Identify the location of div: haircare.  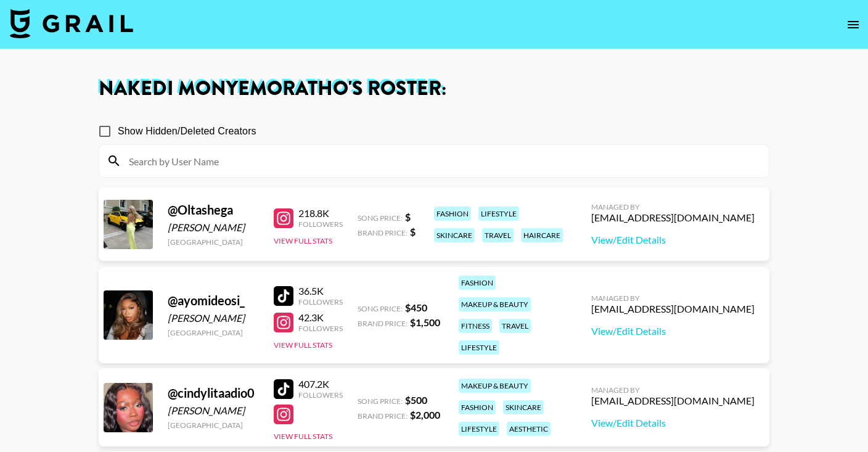
(542, 235).